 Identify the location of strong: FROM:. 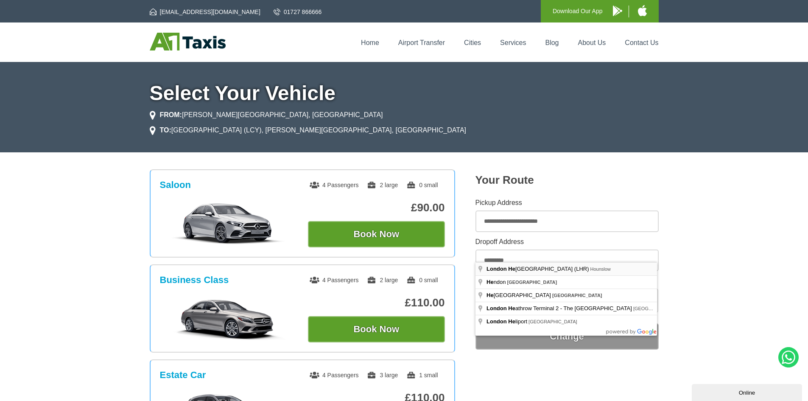
(171, 115).